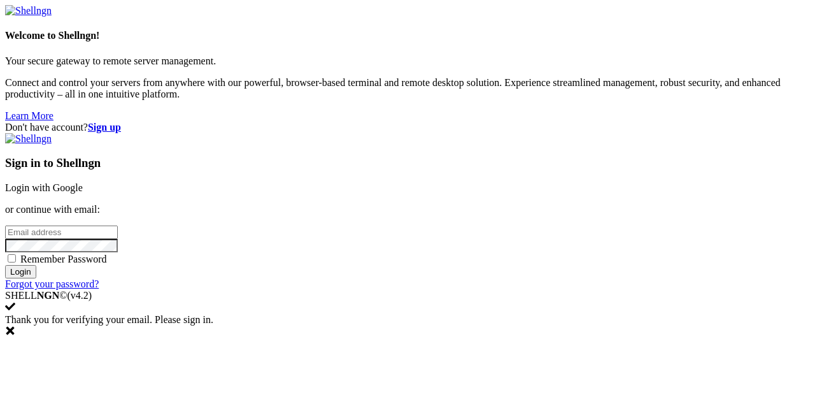  Describe the element at coordinates (29, 115) in the screenshot. I see `a: Learn More` at that location.